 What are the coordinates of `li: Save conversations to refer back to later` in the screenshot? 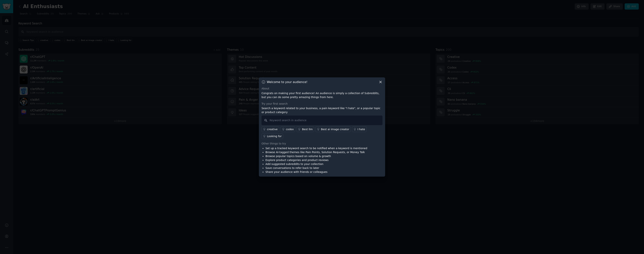 It's located at (316, 168).